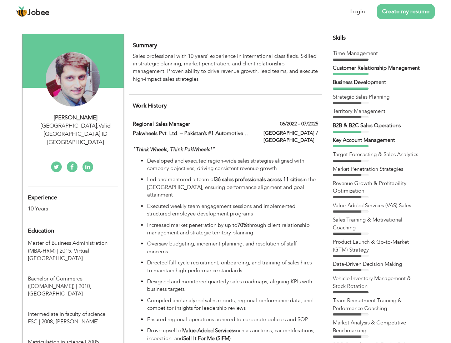  I want to click on span: Work History, so click(149, 106).